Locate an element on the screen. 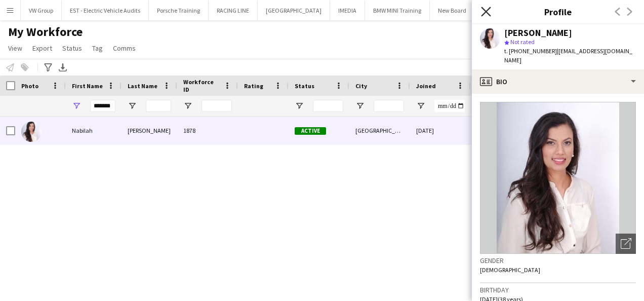 The height and width of the screenshot is (301, 644). input: City Filter Input is located at coordinates (389, 106).